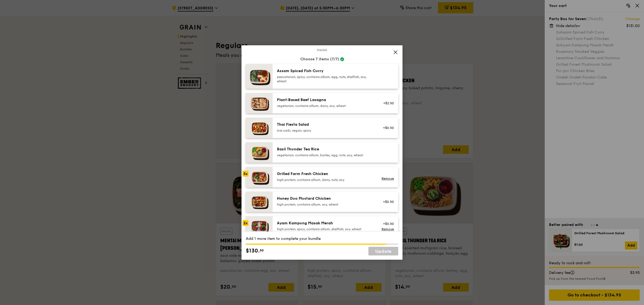  I want to click on div: Plant‑Based Beef Lasagna, so click(325, 100).